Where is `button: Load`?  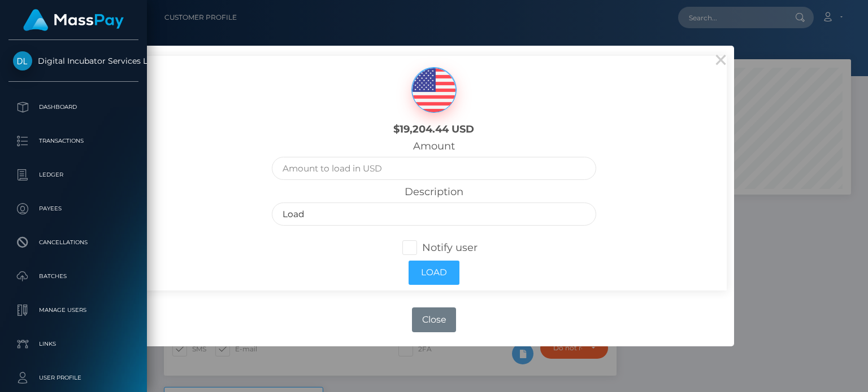 button: Load is located at coordinates (434, 272).